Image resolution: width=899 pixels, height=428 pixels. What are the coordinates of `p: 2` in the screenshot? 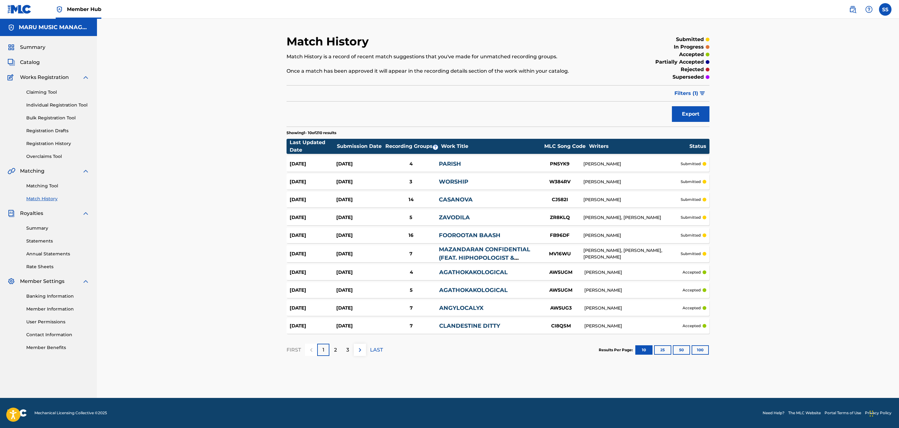 It's located at (336, 350).